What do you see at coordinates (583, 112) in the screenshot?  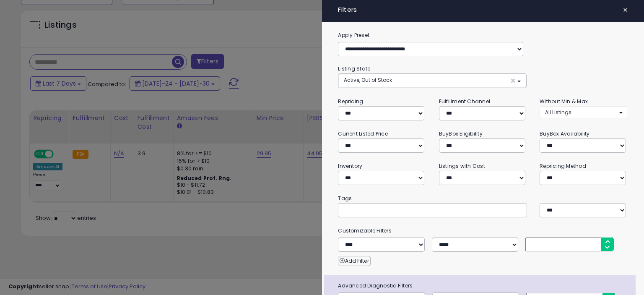 I see `button: All Listings` at bounding box center [583, 112].